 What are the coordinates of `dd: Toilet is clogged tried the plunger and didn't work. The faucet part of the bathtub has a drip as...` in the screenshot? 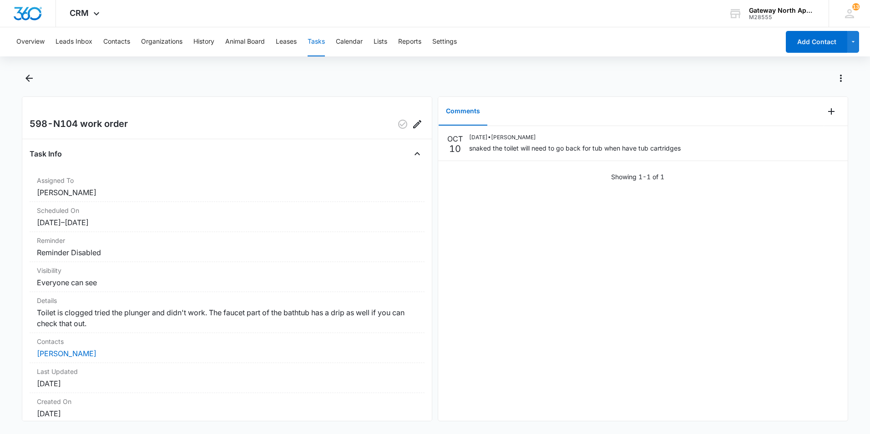 It's located at (227, 318).